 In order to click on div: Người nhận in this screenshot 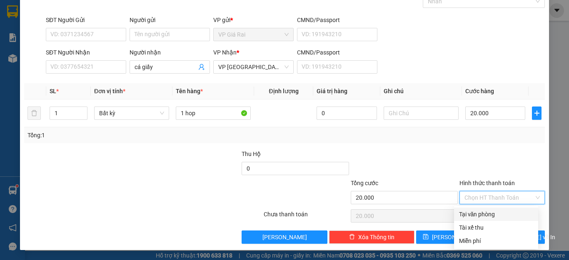, I will do `click(170, 53)`.